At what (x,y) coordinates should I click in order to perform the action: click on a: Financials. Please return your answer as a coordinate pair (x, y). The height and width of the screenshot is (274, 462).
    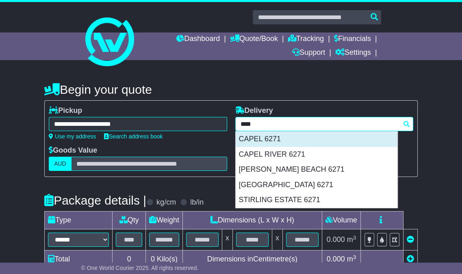
    Looking at the image, I should click on (352, 39).